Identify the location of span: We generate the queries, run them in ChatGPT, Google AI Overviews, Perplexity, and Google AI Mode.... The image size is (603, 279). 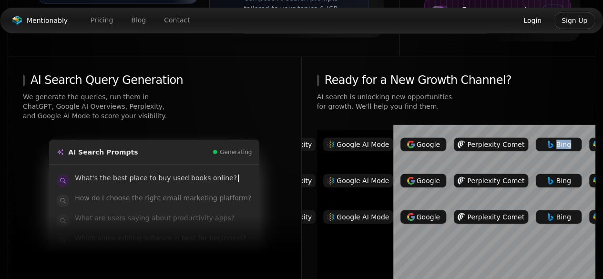
(114, 106).